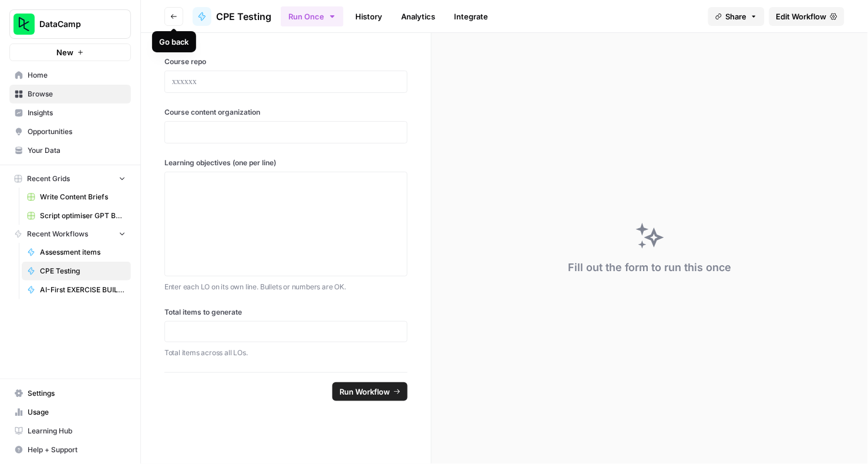 This screenshot has height=464, width=868. I want to click on span: New, so click(65, 52).